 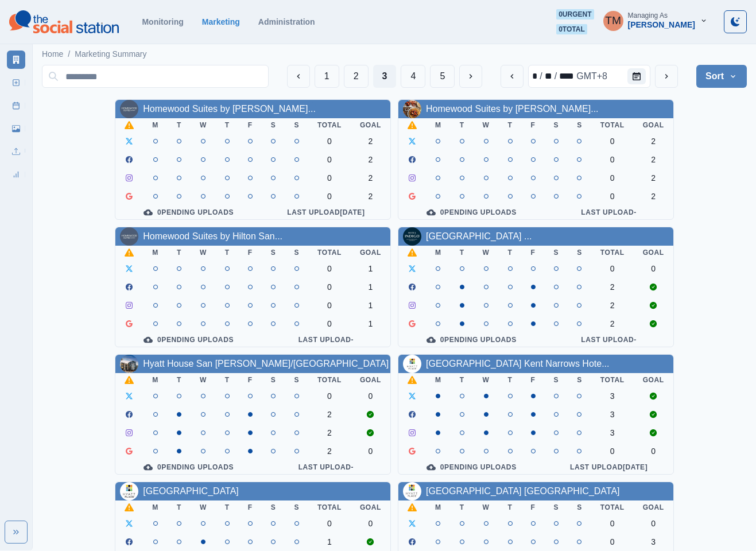 What do you see at coordinates (356, 76) in the screenshot?
I see `button: Page 2` at bounding box center [356, 76].